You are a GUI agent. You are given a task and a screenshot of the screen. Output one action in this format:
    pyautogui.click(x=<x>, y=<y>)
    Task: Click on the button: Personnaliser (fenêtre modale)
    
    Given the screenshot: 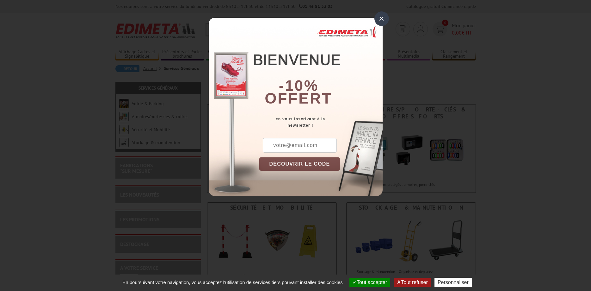 What is the action you would take?
    pyautogui.click(x=453, y=282)
    